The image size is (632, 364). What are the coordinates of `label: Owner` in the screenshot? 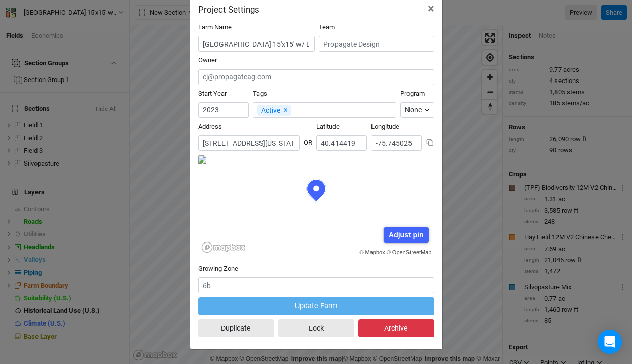 It's located at (208, 60).